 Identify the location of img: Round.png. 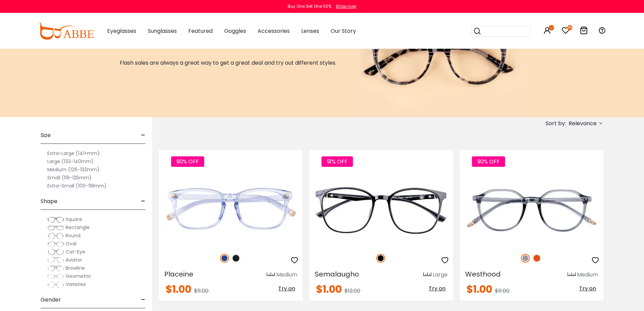
(56, 236).